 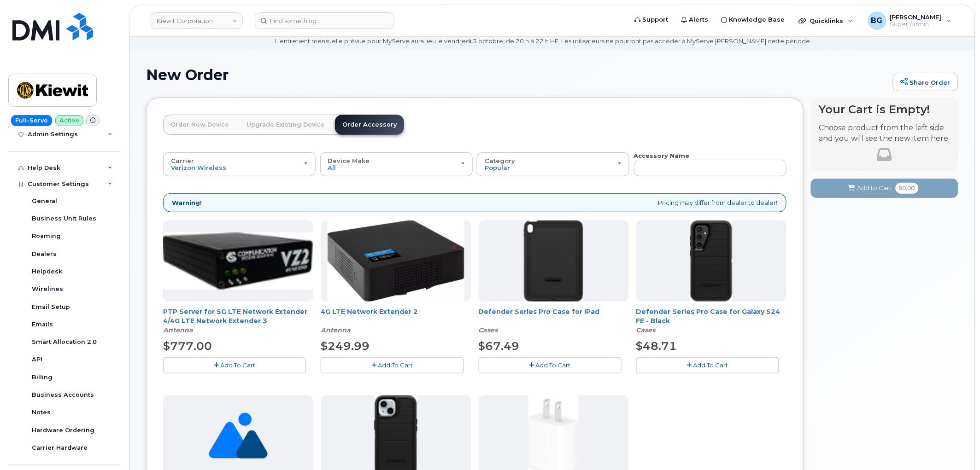 I want to click on img: Casa_Sysem.png, so click(x=238, y=261).